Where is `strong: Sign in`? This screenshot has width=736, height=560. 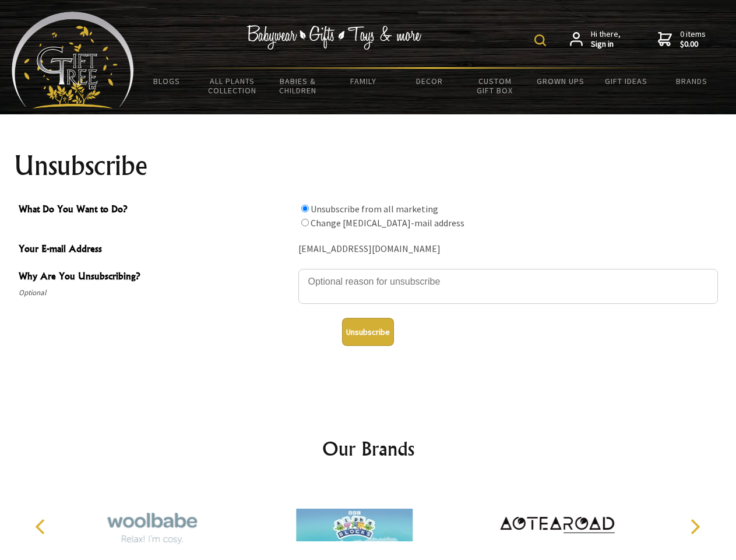 strong: Sign in is located at coordinates (606, 44).